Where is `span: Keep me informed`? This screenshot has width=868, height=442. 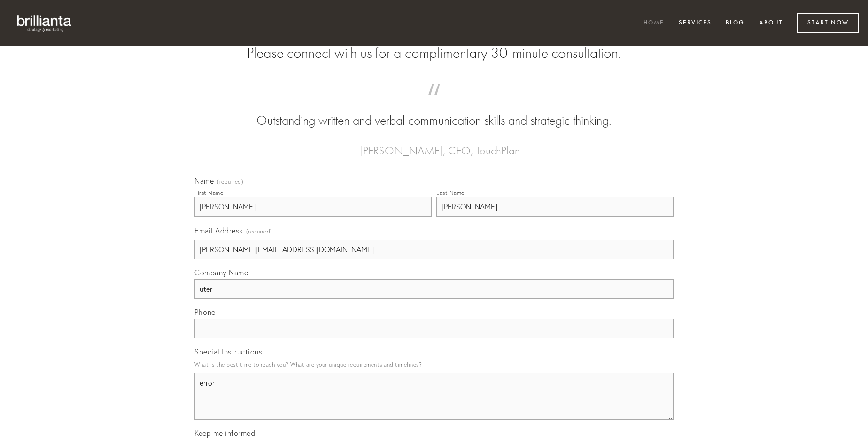 span: Keep me informed is located at coordinates (225, 432).